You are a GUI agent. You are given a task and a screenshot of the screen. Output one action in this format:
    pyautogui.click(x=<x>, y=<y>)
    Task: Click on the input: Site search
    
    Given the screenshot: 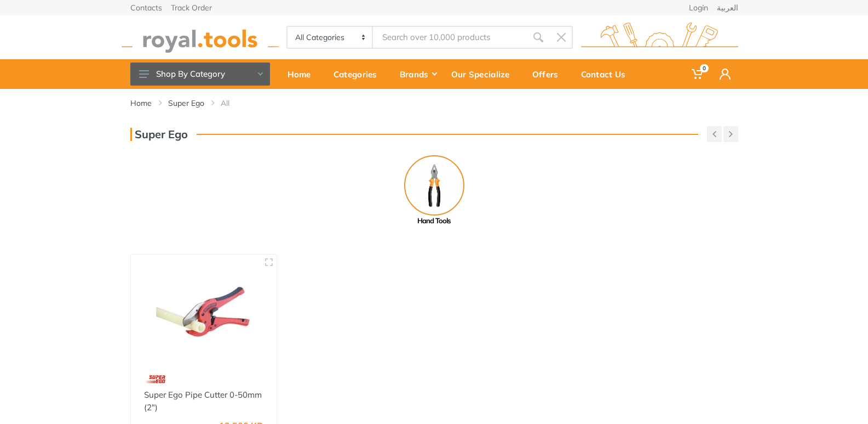 What is the action you would take?
    pyautogui.click(x=449, y=37)
    